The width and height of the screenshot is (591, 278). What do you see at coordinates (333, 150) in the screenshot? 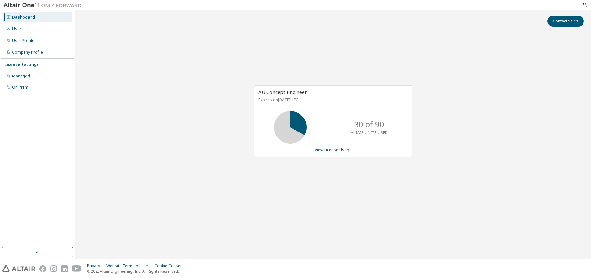
I see `a: View License Usage` at bounding box center [333, 150].